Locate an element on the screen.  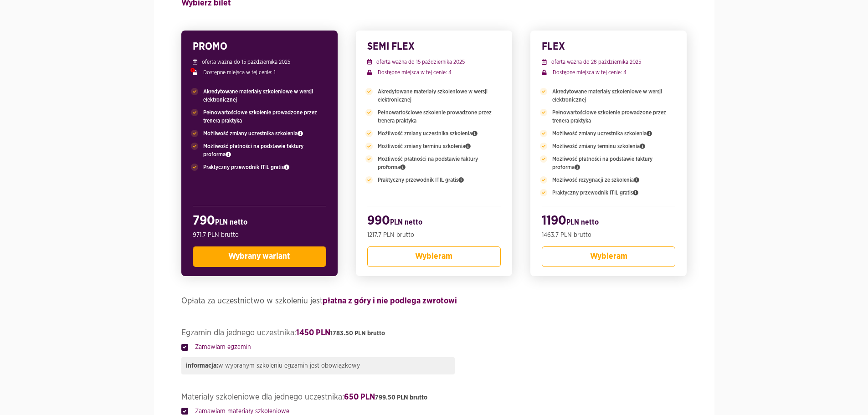
h4: Opłata za uczestnictwo w szkoleniu jest is located at coordinates (434, 301).